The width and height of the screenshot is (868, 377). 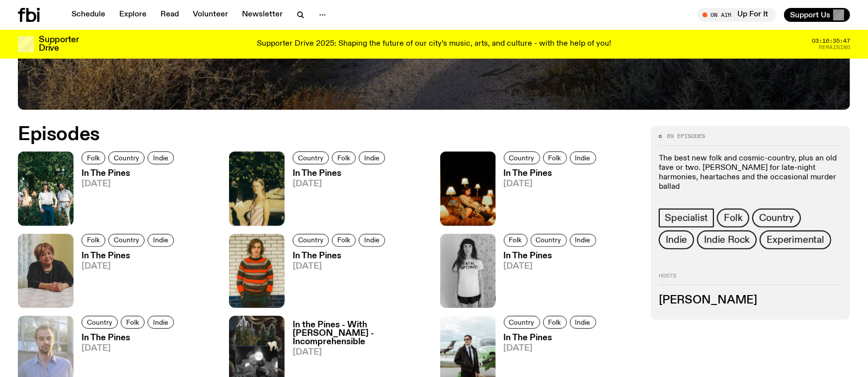 I want to click on span: Indie Rock, so click(x=727, y=240).